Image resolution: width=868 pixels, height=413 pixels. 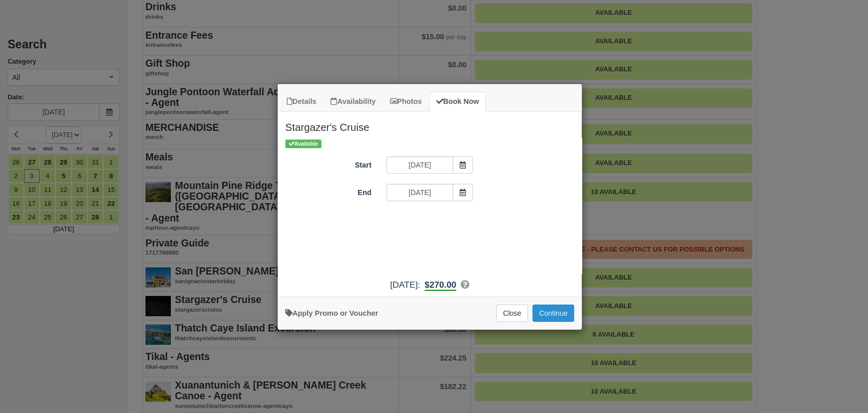 I want to click on label: Start, so click(x=328, y=163).